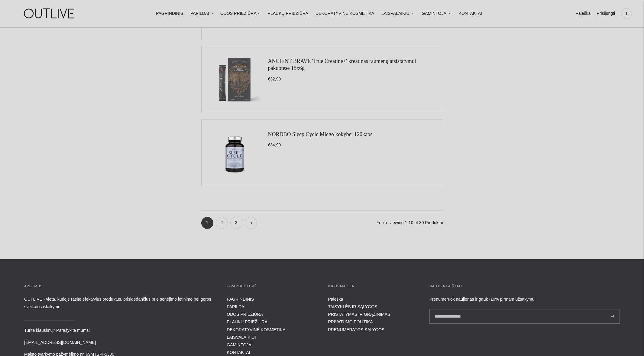 This screenshot has width=644, height=356. I want to click on a: PRIVATUMO POLITIKA, so click(350, 322).